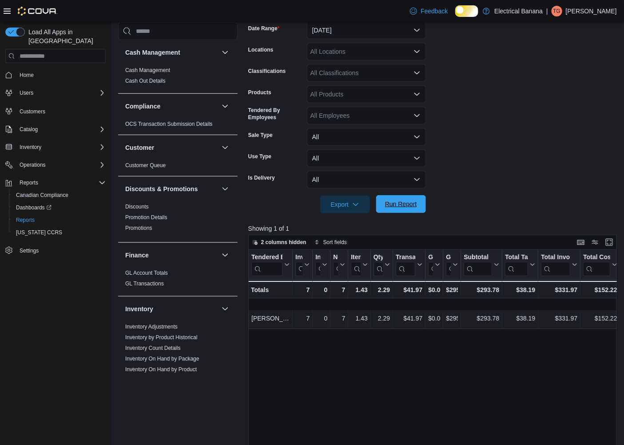  What do you see at coordinates (284, 242) in the screenshot?
I see `span: 2 columns hidden` at bounding box center [284, 242].